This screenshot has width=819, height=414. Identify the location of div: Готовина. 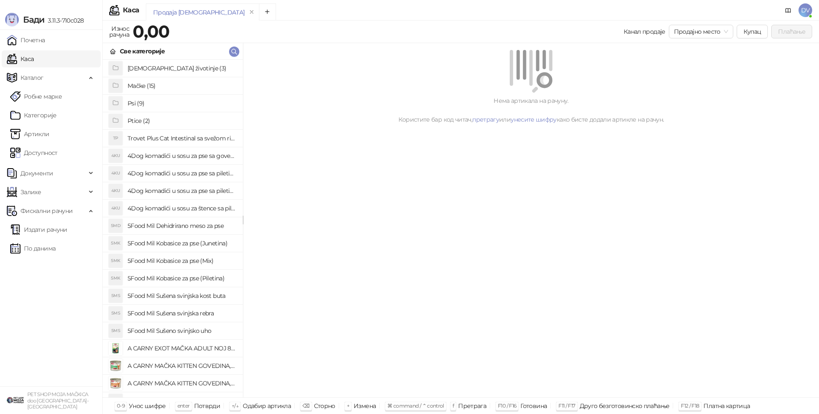
(534, 406).